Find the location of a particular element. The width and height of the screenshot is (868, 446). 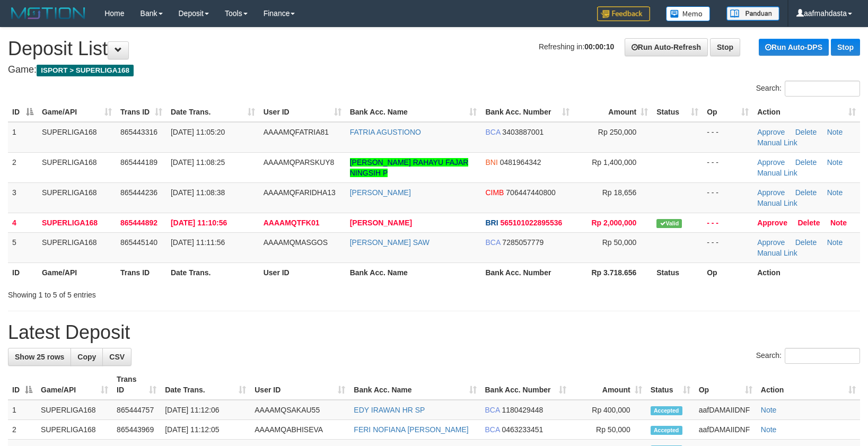

td: AAAAMQABHISEVA is located at coordinates (300, 430).